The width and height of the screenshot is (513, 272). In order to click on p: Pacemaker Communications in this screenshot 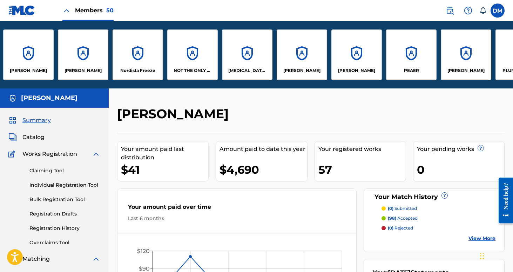, I will do `click(247, 71)`.